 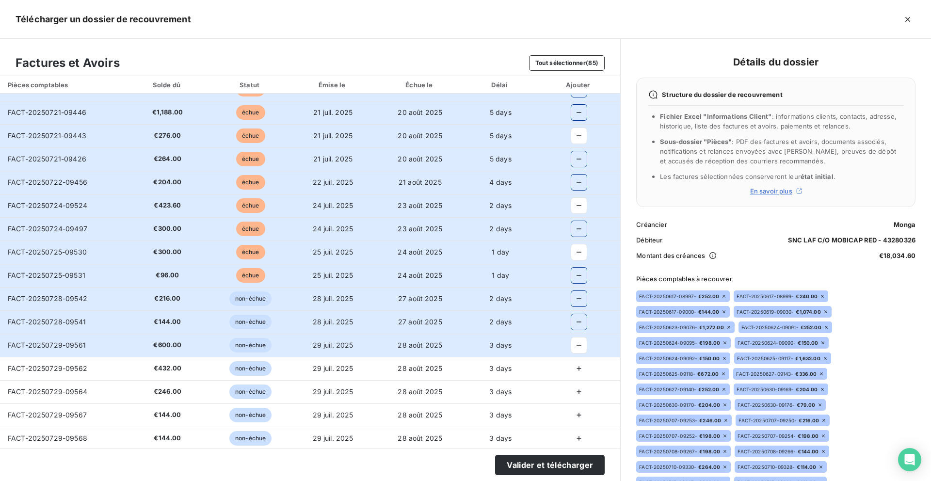 I want to click on h5: Télécharger un dossier de recouvrement, so click(x=103, y=19).